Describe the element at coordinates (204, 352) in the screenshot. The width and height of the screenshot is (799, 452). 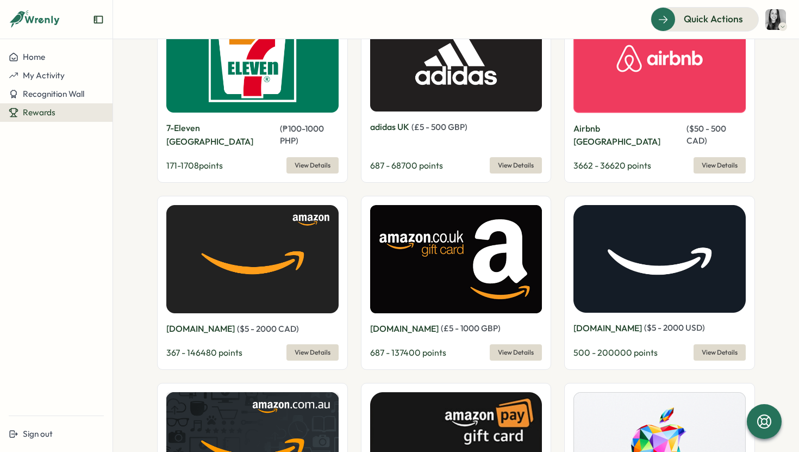
I see `span: 367 - 146480 points` at that location.